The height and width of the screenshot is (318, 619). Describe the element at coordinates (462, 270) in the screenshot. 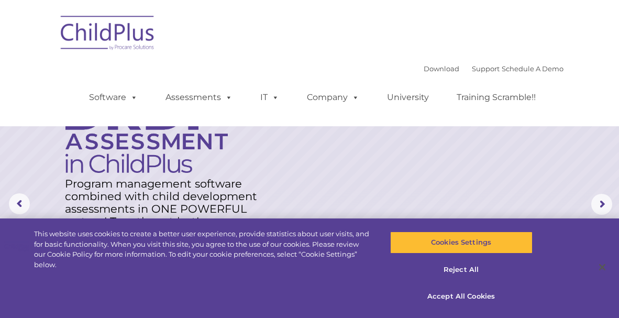

I see `button: Reject All` at that location.